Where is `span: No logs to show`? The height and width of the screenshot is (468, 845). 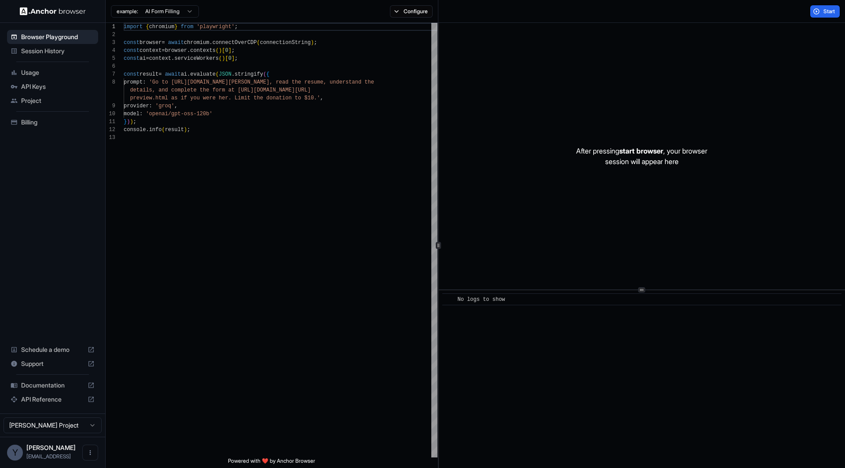 span: No logs to show is located at coordinates (482, 300).